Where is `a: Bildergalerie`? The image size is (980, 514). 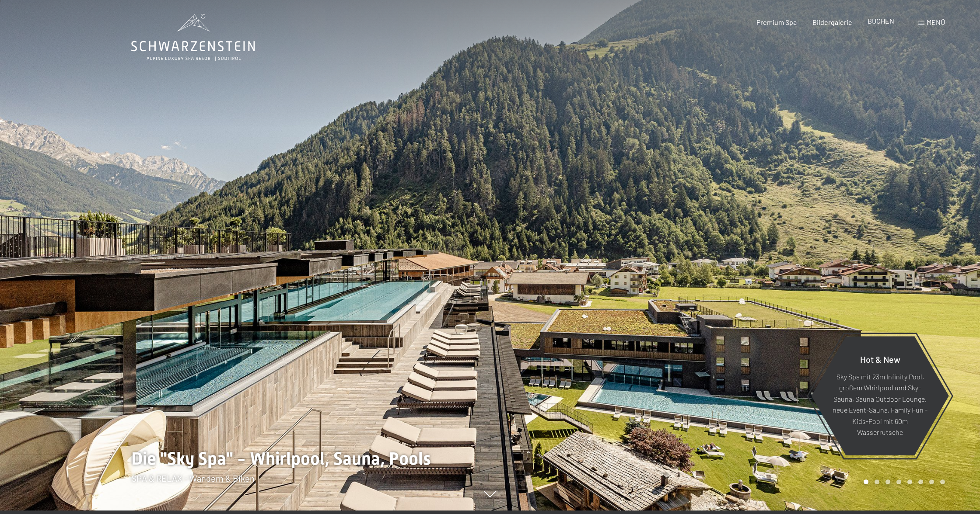
a: Bildergalerie is located at coordinates (832, 22).